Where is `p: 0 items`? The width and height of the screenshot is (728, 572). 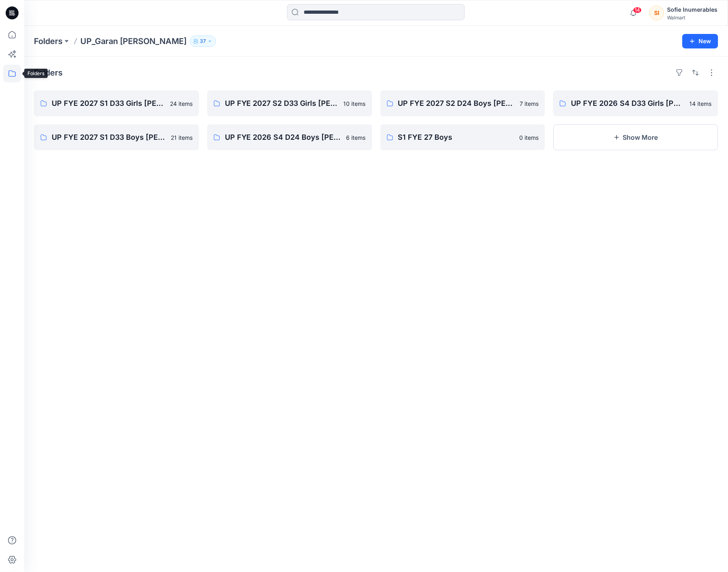 p: 0 items is located at coordinates (529, 137).